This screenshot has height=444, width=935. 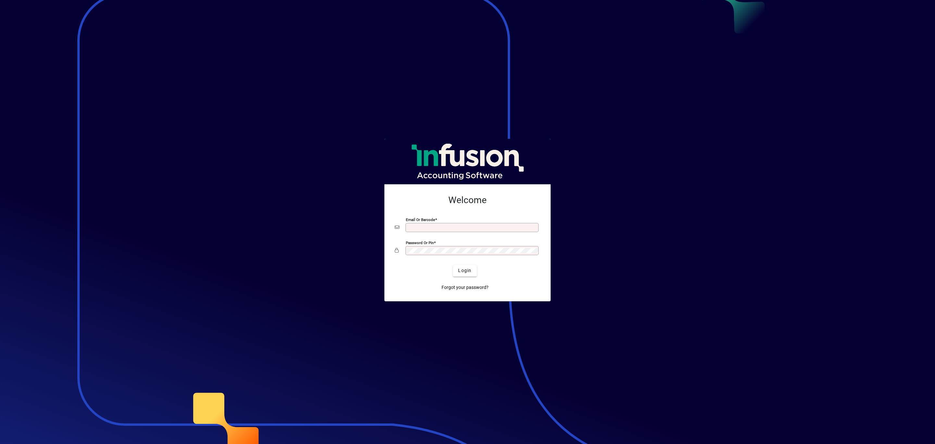 What do you see at coordinates (421, 219) in the screenshot?
I see `mat-label: Email or Barcode` at bounding box center [421, 219].